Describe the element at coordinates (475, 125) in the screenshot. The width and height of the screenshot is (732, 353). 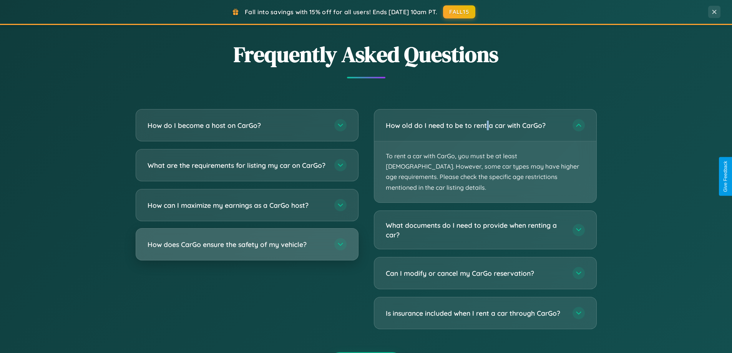
I see `h3: How old do I need to be to rent a car with CarGo?` at that location.